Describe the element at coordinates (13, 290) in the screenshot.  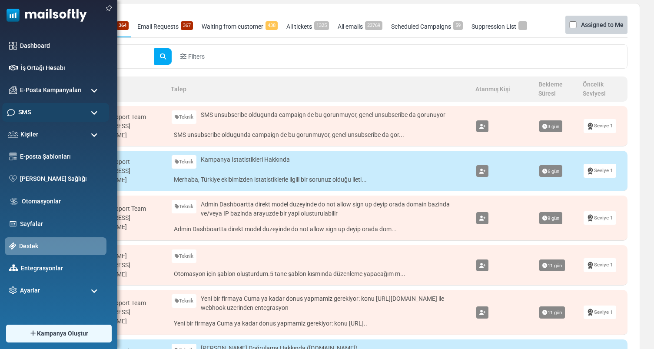
I see `img: settings-icon.svg` at that location.